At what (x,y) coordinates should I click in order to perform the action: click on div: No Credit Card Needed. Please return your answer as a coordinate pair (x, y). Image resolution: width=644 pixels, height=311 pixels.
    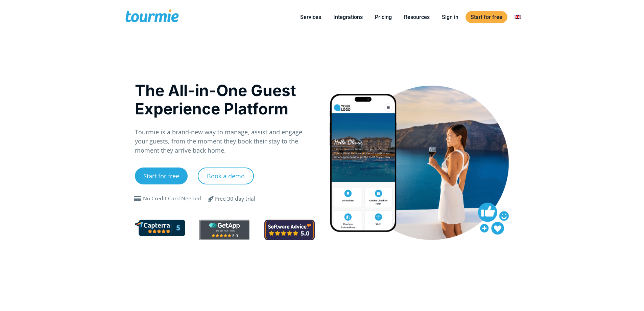
    Looking at the image, I should click on (172, 199).